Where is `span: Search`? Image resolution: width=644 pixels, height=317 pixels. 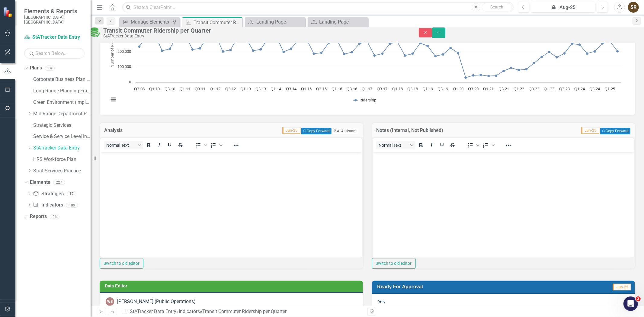
span: Search is located at coordinates (497, 7).